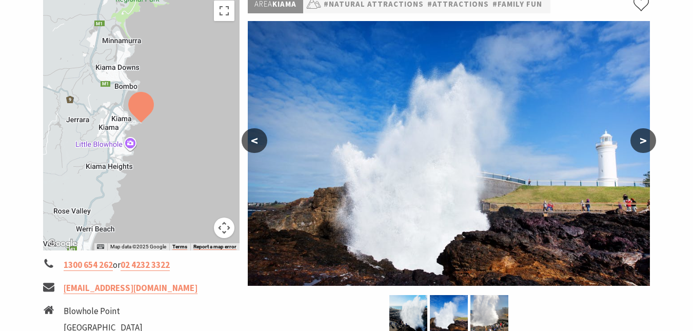 The image size is (693, 331). What do you see at coordinates (142, 265) in the screenshot?
I see `li: or` at bounding box center [142, 265].